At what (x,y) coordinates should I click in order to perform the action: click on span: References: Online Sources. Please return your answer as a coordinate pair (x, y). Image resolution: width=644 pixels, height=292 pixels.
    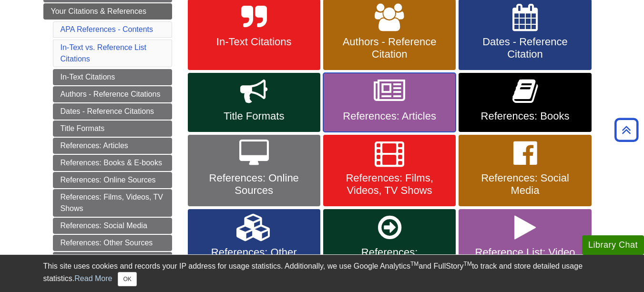
    Looking at the image, I should click on (254, 184).